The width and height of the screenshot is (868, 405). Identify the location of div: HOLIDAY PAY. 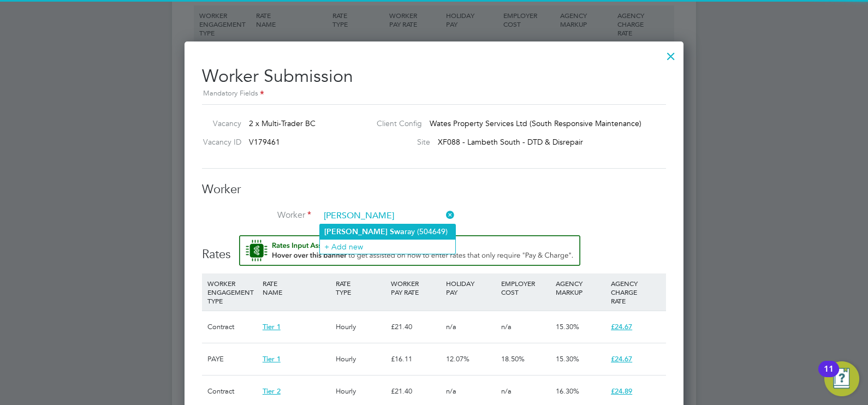
(471, 287).